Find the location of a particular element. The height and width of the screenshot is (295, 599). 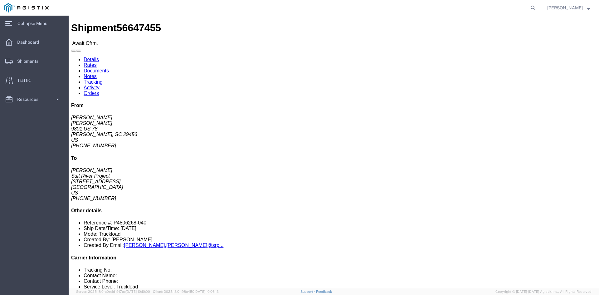

span: Traffic is located at coordinates (26, 80).